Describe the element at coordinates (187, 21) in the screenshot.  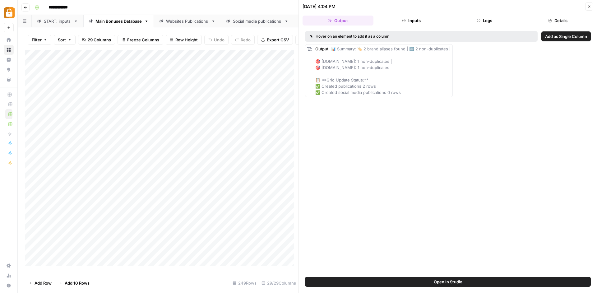
I see `div: Websites Publications` at that location.